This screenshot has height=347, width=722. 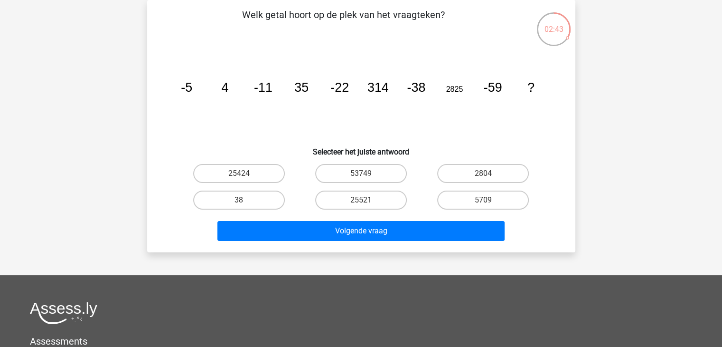 I want to click on p: Welk getal hoort op de plek van het vraagteken?, so click(x=343, y=22).